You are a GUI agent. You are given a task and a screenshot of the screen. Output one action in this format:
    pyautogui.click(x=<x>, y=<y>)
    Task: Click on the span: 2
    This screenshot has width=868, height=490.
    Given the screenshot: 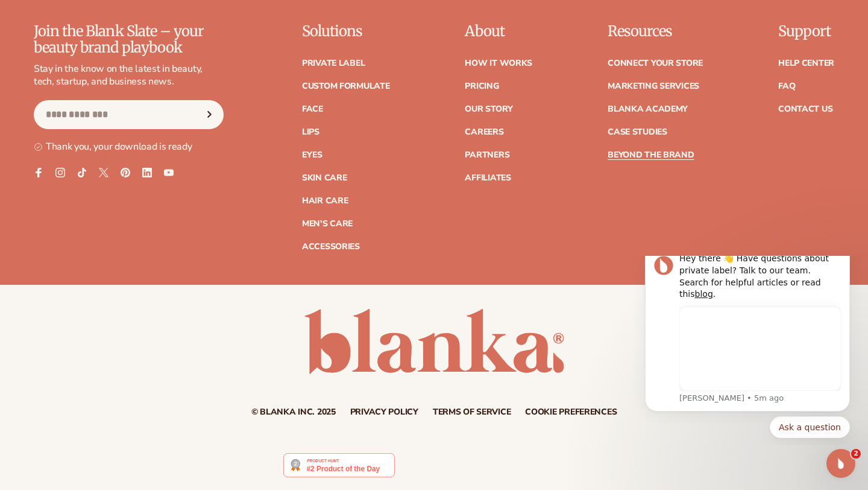 What is the action you would take?
    pyautogui.click(x=856, y=453)
    